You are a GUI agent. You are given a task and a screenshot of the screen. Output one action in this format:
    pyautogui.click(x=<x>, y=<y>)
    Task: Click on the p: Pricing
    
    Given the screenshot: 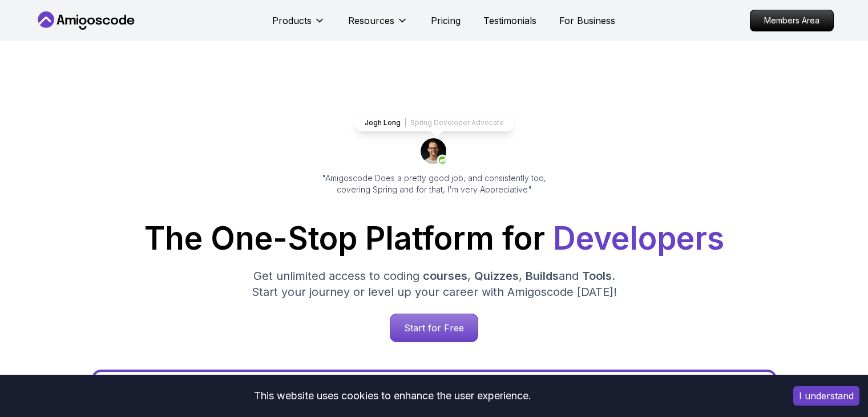 What is the action you would take?
    pyautogui.click(x=446, y=21)
    